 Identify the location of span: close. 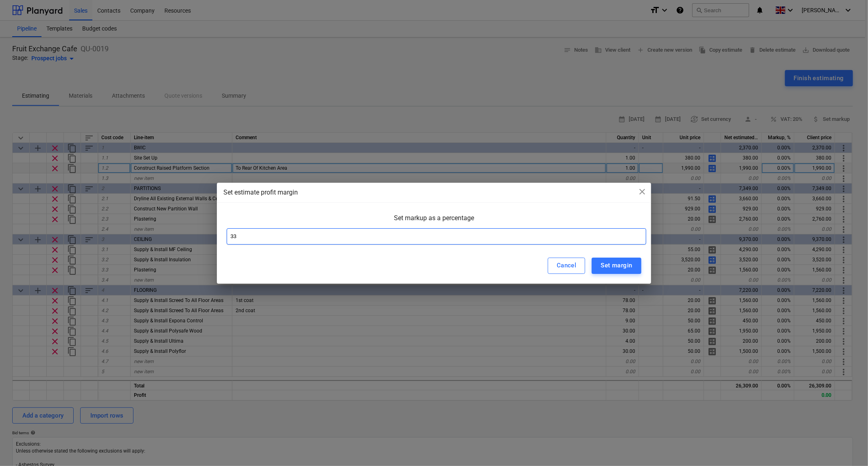
(642, 192).